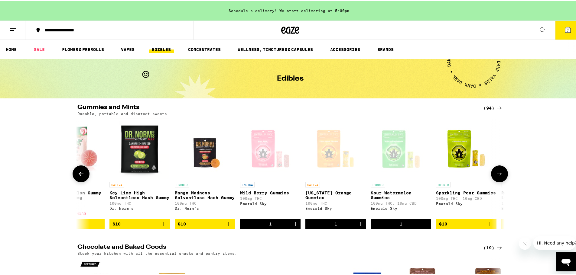 The height and width of the screenshot is (275, 576). I want to click on a: Open page for Sour Watermelon Gummy Single - 100mg from Froot, so click(74, 168).